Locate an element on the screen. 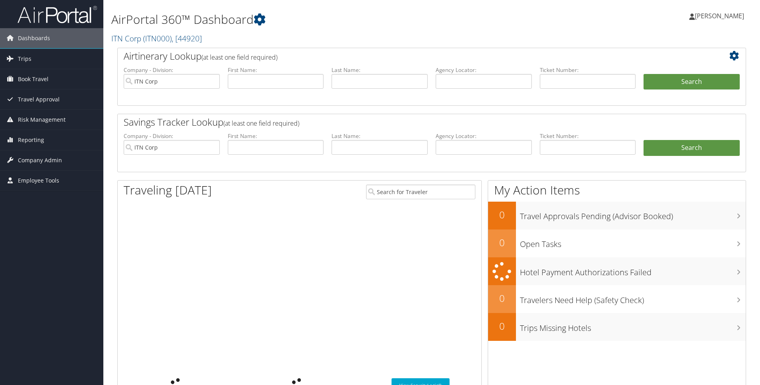 The width and height of the screenshot is (760, 385). span: Travel Approval is located at coordinates (39, 99).